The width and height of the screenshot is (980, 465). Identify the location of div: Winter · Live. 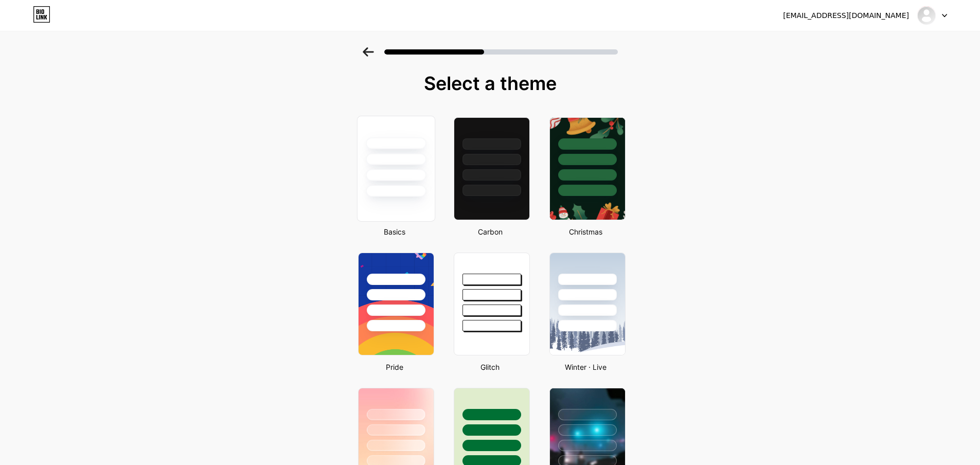
(586, 366).